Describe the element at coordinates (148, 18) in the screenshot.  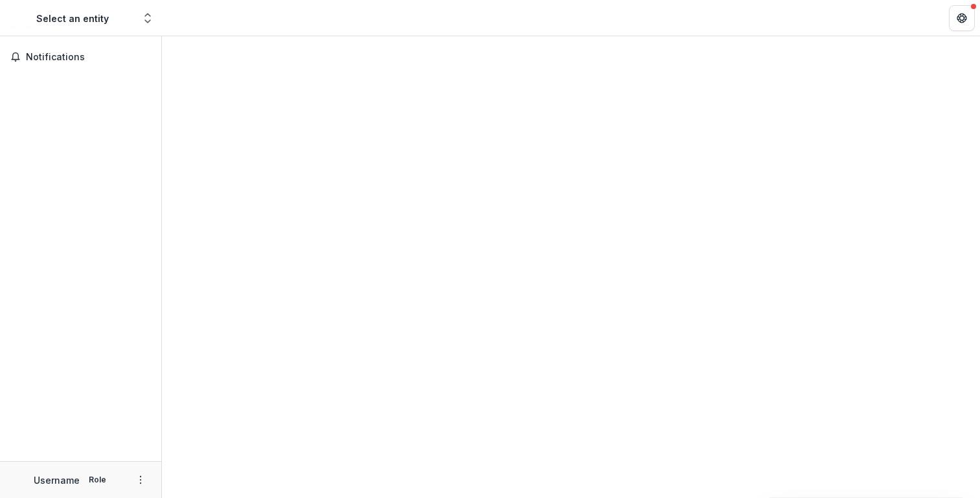
I see `button: Open entity switcher` at that location.